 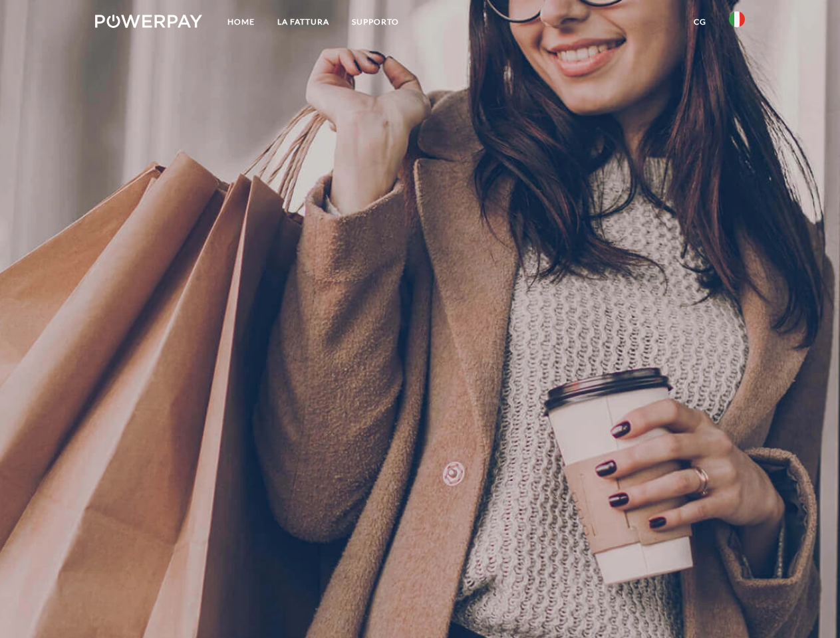 What do you see at coordinates (303, 22) in the screenshot?
I see `a: LA FATTURA` at bounding box center [303, 22].